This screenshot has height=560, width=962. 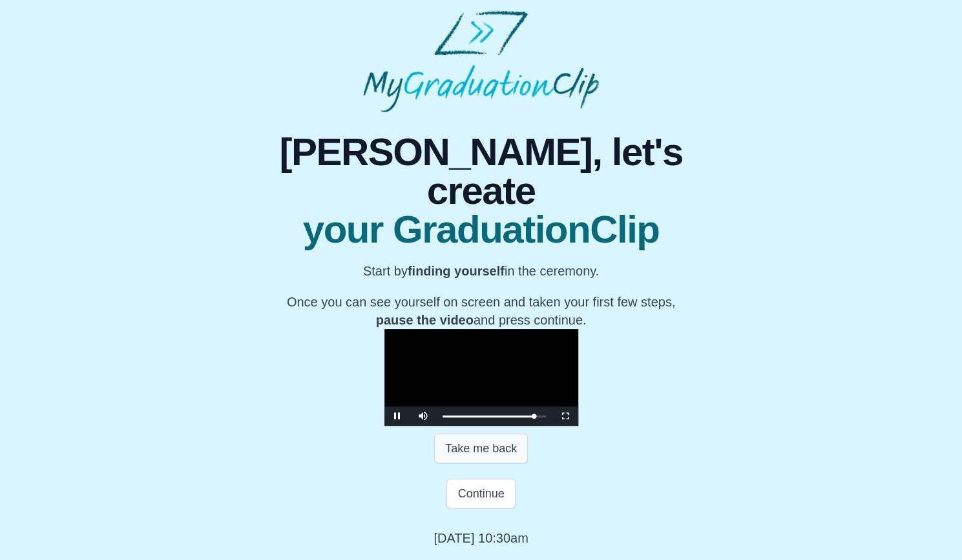 What do you see at coordinates (423, 416) in the screenshot?
I see `button: Mute` at bounding box center [423, 416].